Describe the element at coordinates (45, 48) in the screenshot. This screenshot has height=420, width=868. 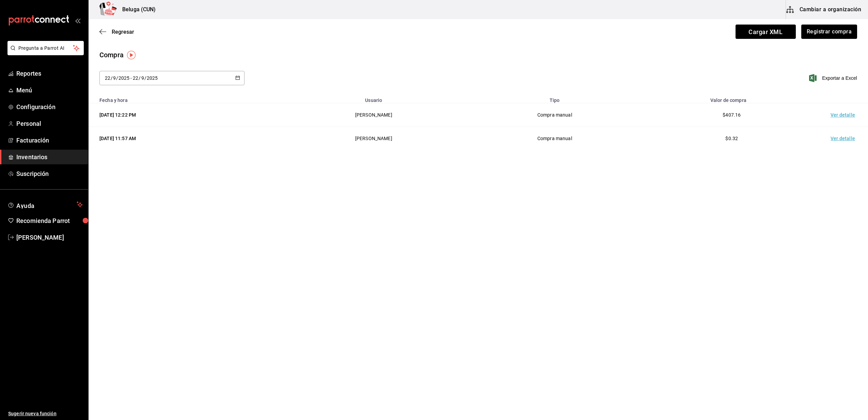
I see `span: Pregunta a Parrot AI` at that location.